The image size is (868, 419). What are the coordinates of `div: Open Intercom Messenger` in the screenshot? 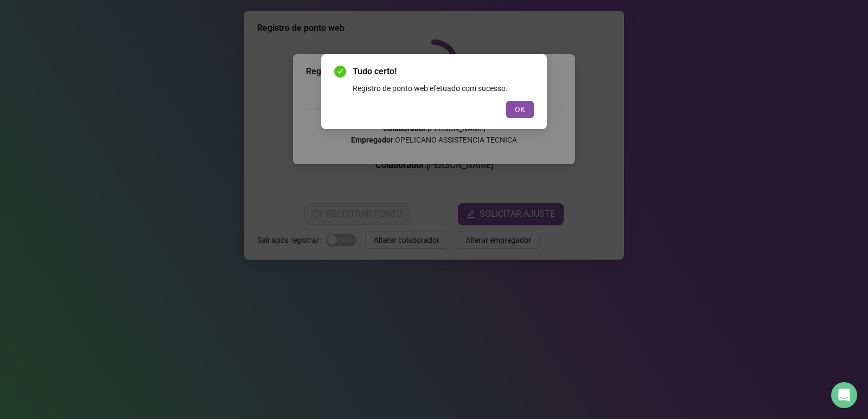 It's located at (845, 395).